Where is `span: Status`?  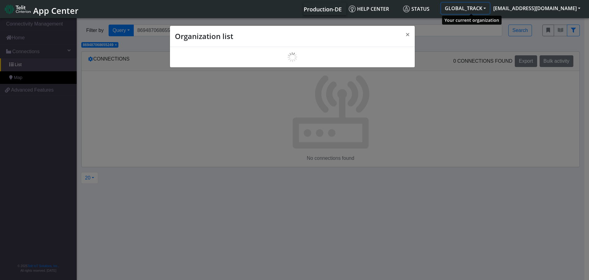 span: Status is located at coordinates (416, 9).